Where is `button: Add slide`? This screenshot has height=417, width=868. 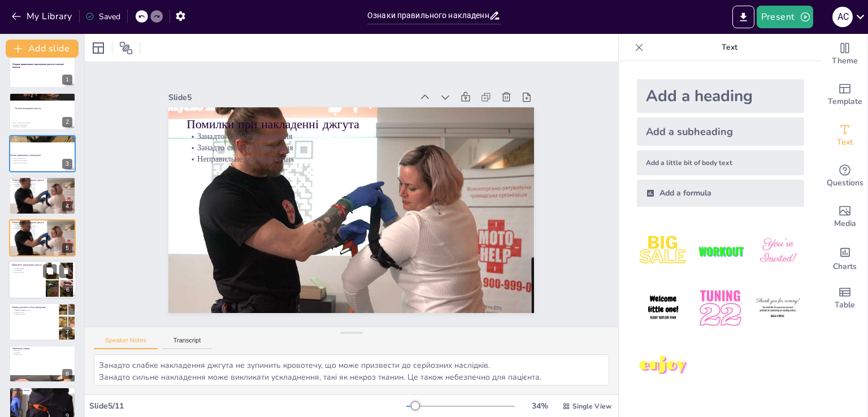
button: Add slide is located at coordinates (42, 49).